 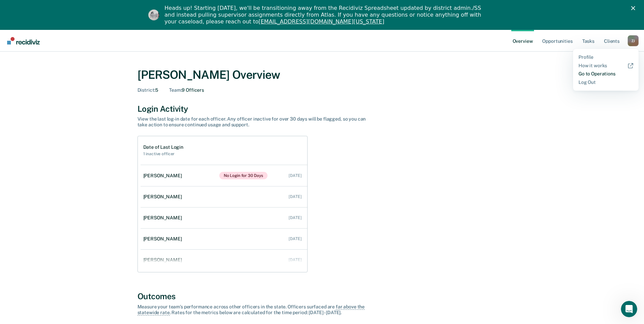 I want to click on span: District :, so click(x=146, y=90).